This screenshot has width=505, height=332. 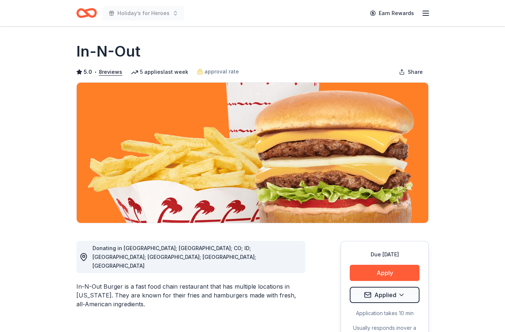 What do you see at coordinates (385, 295) in the screenshot?
I see `span: Applied` at bounding box center [385, 295].